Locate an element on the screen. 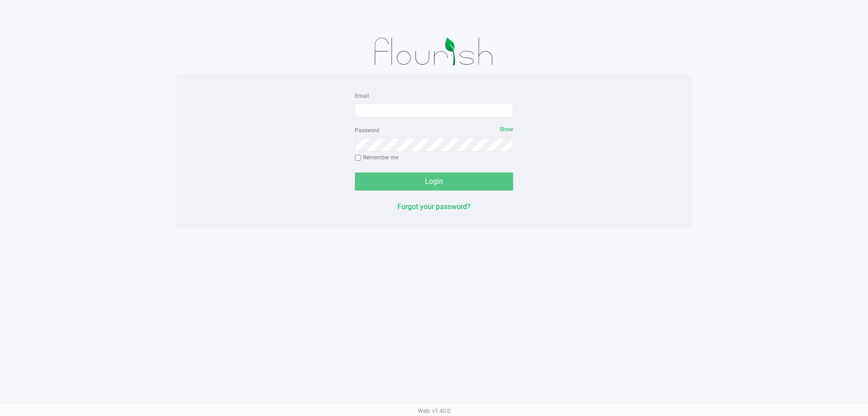 The height and width of the screenshot is (416, 868). input: Remember me is located at coordinates (358, 158).